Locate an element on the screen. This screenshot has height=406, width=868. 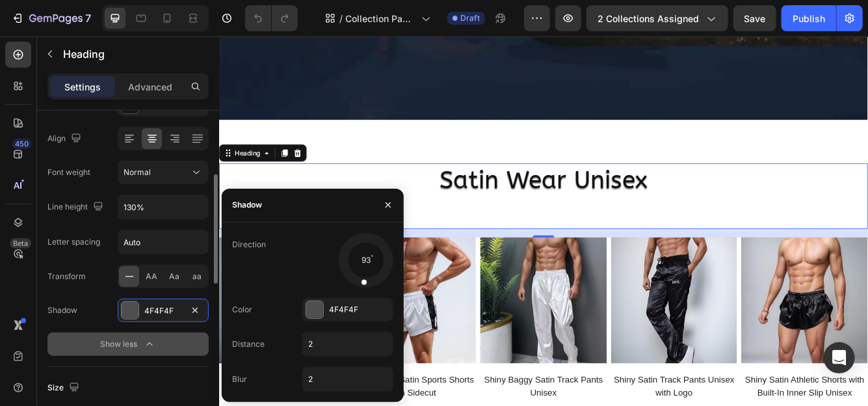
div: Blur is located at coordinates (239, 379).